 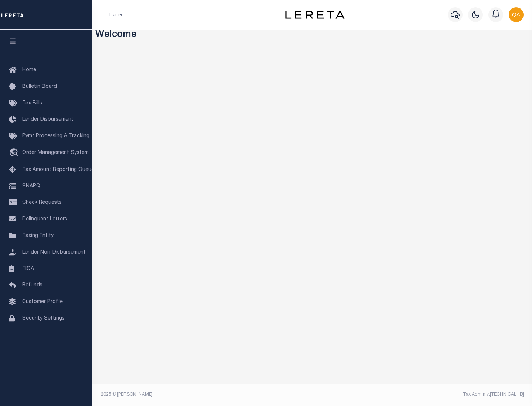 I want to click on img: logo-dark.svg, so click(x=315, y=15).